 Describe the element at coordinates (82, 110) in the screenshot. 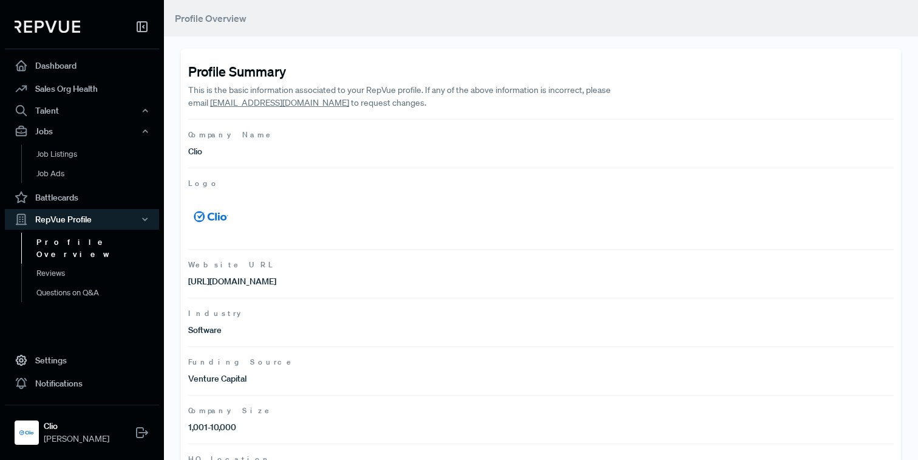

I see `div: Talent` at that location.